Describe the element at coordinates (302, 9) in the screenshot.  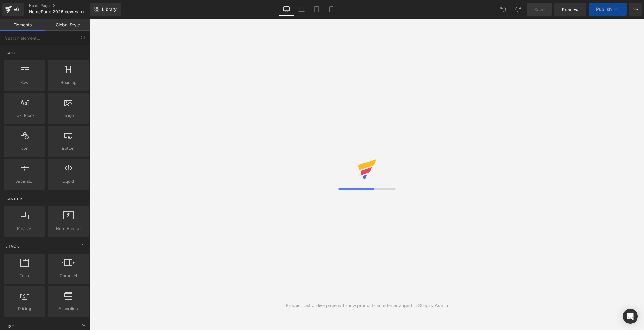
I see `a: Laptop` at that location.